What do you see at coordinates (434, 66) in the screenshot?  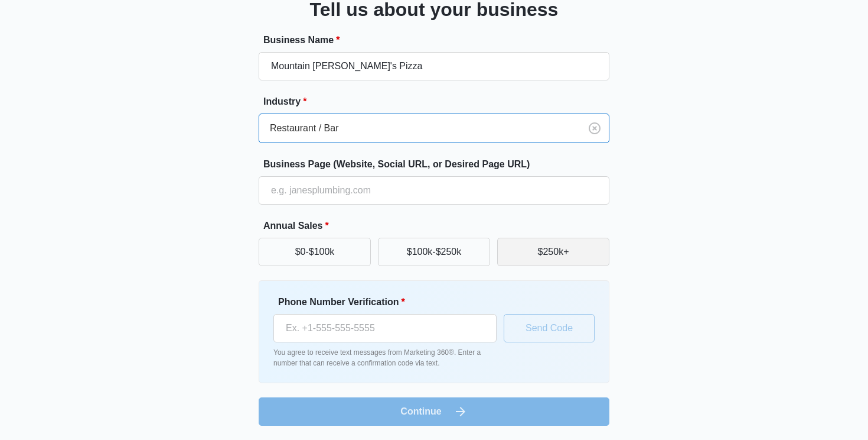 I see `input: e.g. Jane's Plumbing` at bounding box center [434, 66].